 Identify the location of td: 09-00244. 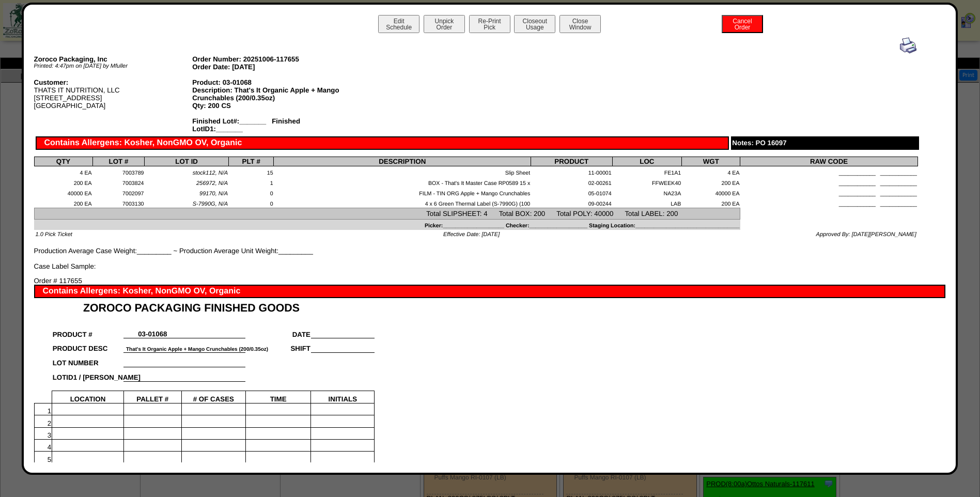
(571, 203).